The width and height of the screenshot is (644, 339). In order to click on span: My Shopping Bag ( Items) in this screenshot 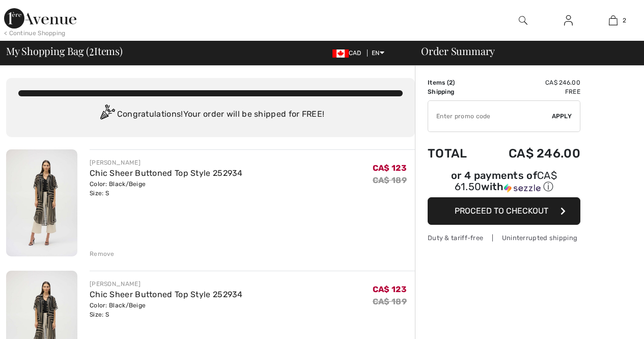, I will do `click(64, 51)`.